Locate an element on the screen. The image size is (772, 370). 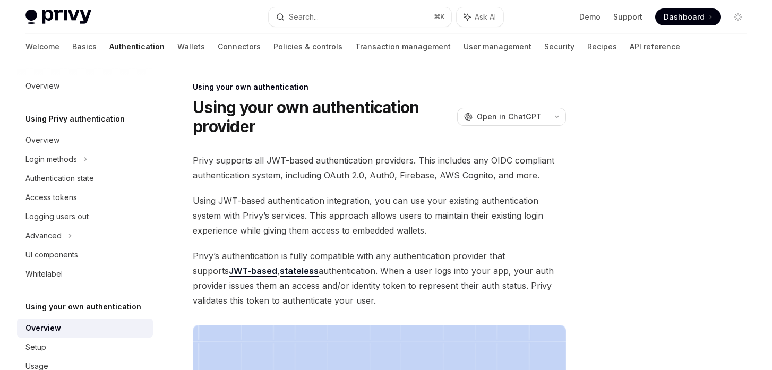
a: Welcome is located at coordinates (42, 47).